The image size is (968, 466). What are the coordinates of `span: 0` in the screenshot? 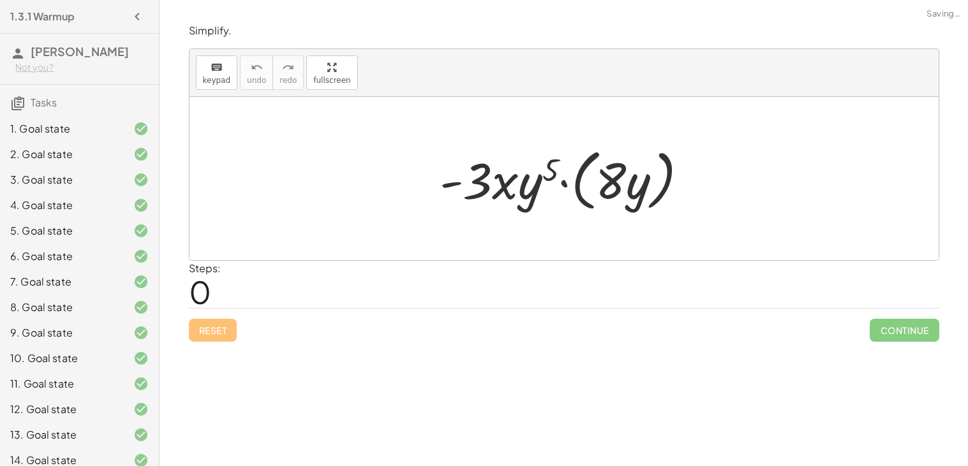 It's located at (200, 292).